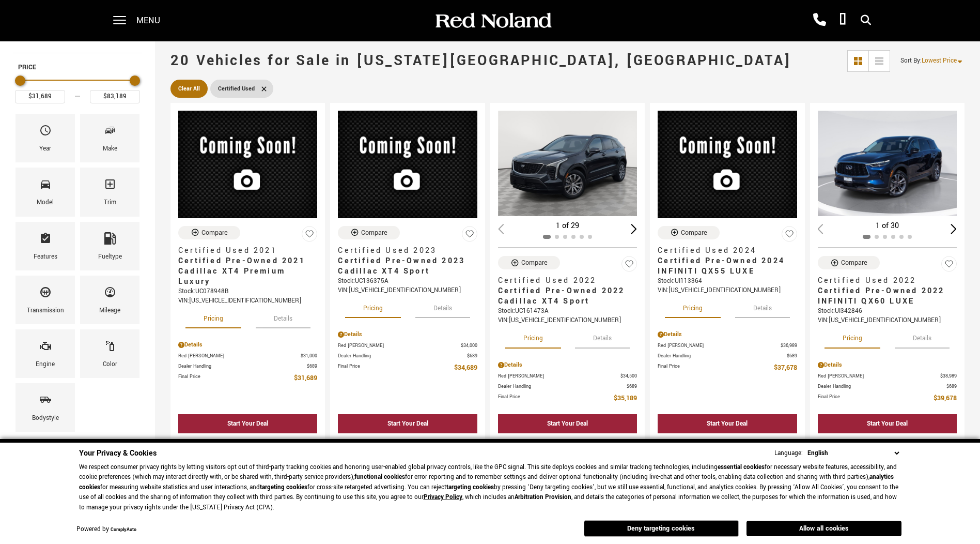  I want to click on a: Certified Used 2022Certified Pre-Owned 2022 Cadillac XT4 Sport, so click(567, 291).